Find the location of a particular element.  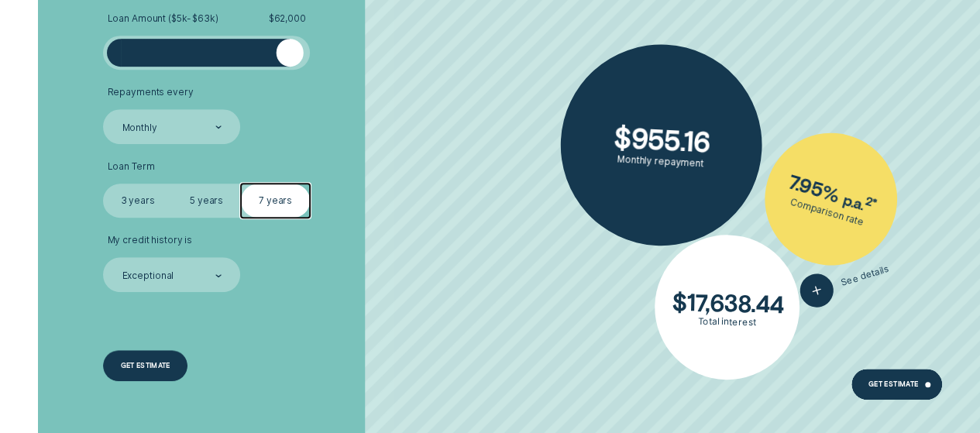

button: See details is located at coordinates (844, 281).